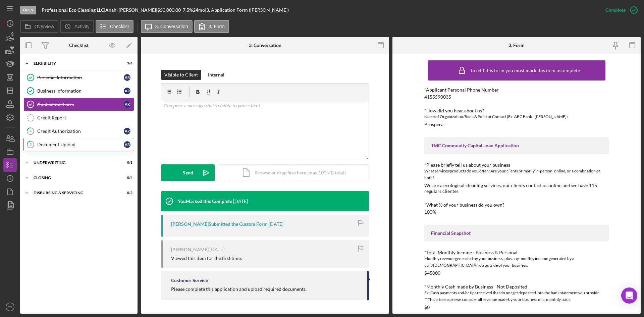 This screenshot has height=317, width=644. Describe the element at coordinates (77, 26) in the screenshot. I see `button: Activity` at that location.